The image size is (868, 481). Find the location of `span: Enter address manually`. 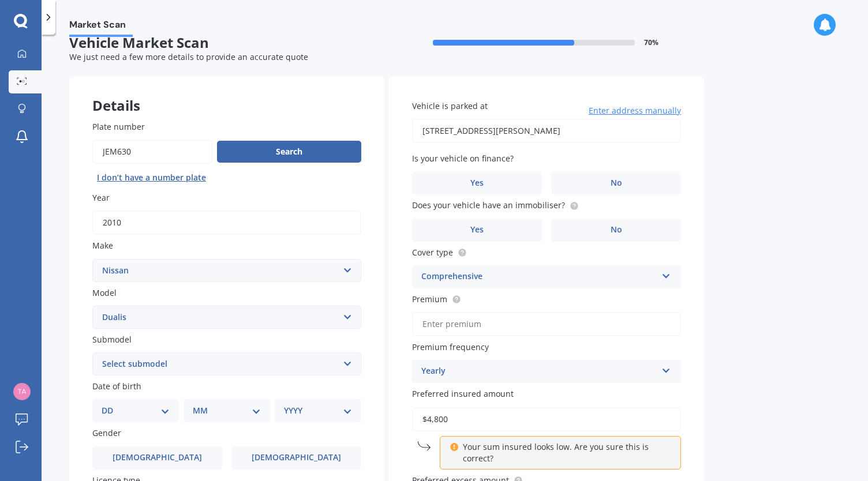

span: Enter address manually is located at coordinates (635, 111).